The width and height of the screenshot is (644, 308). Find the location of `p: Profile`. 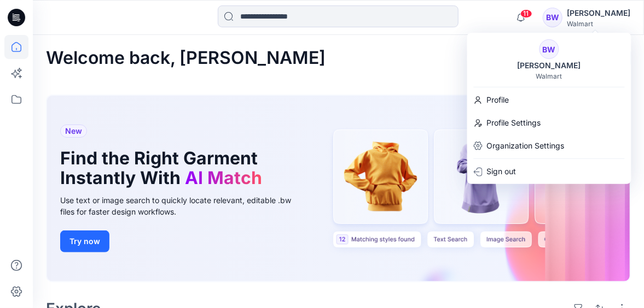

p: Profile is located at coordinates (497, 100).